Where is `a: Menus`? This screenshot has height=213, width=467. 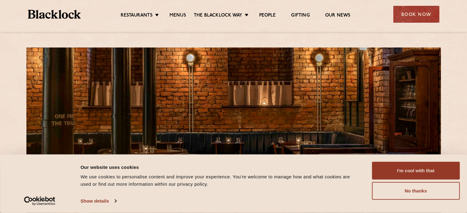 a: Menus is located at coordinates (178, 16).